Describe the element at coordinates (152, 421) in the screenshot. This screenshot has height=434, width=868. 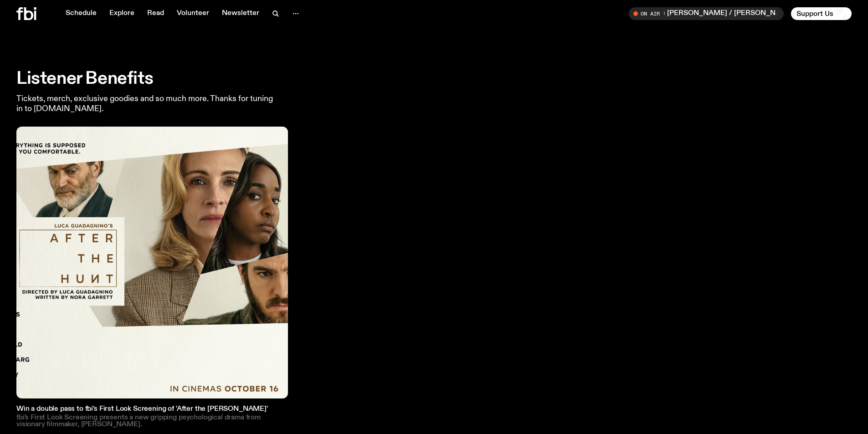
I see `p: fbi's First Look Screening presents a new gripping psychological drama from visionary filmmaker, ...` at that location.